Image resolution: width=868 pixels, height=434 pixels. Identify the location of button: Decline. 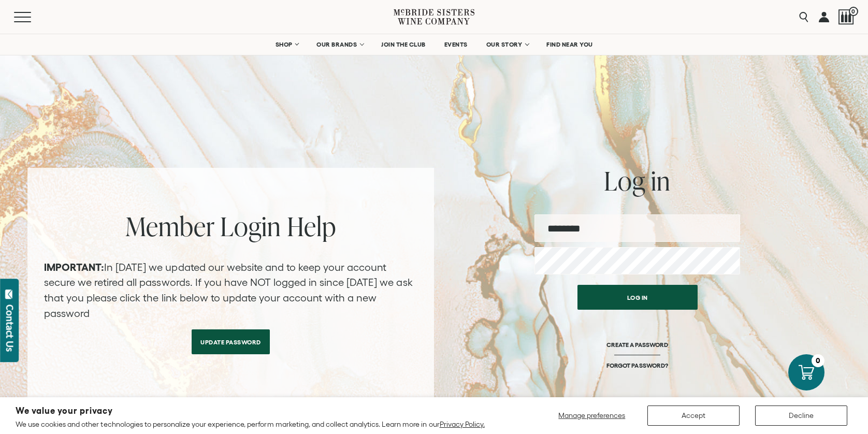
(801, 416).